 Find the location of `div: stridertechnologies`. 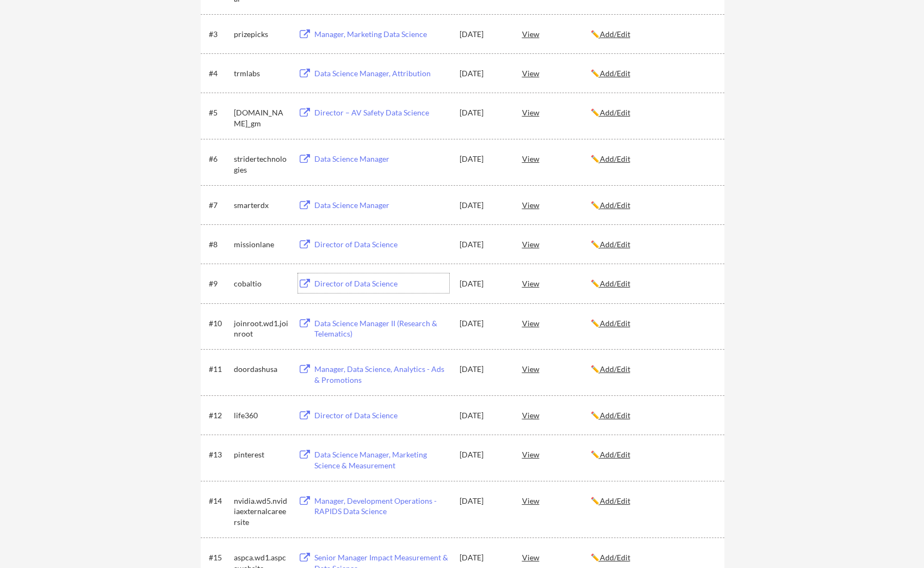

div: stridertechnologies is located at coordinates (261, 164).